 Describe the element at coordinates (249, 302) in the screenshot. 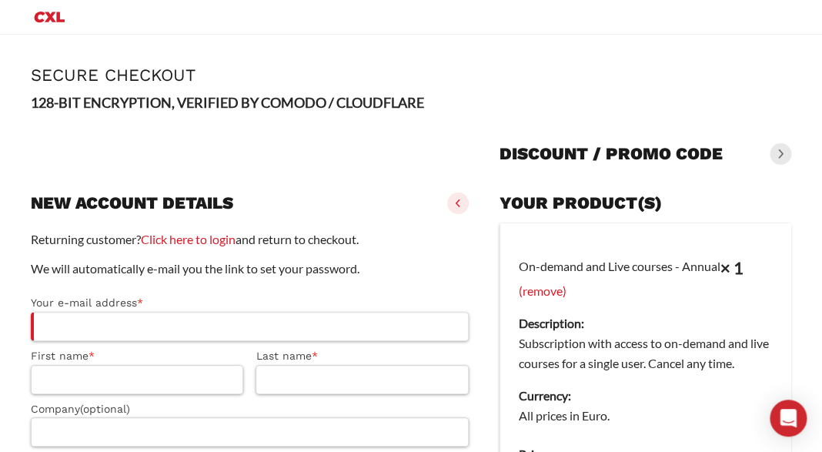

I see `label: Your e-mail address` at that location.